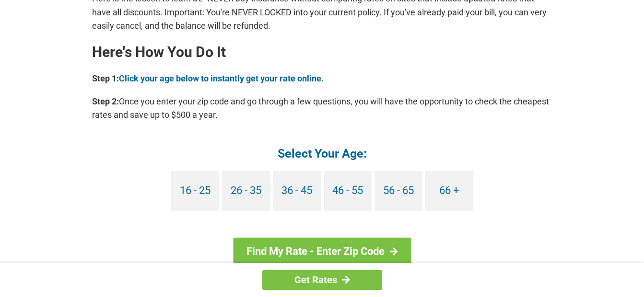  Describe the element at coordinates (105, 78) in the screenshot. I see `b: Step 1:` at that location.